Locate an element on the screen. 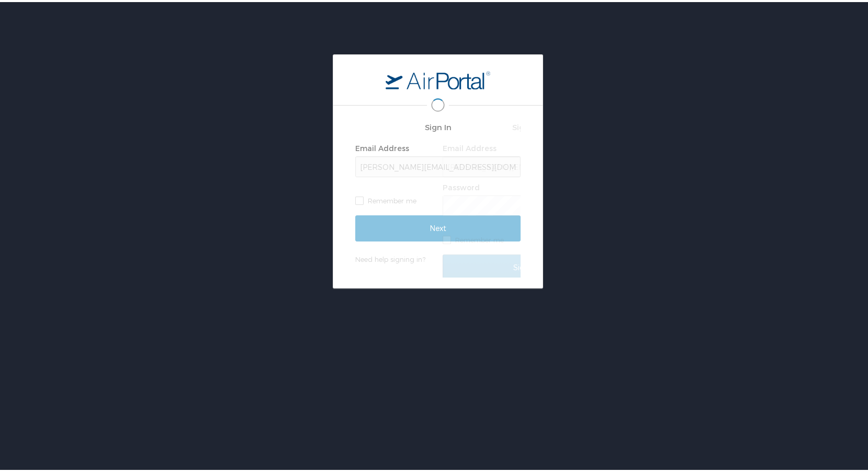 The width and height of the screenshot is (868, 472). label: Password is located at coordinates (461, 185).